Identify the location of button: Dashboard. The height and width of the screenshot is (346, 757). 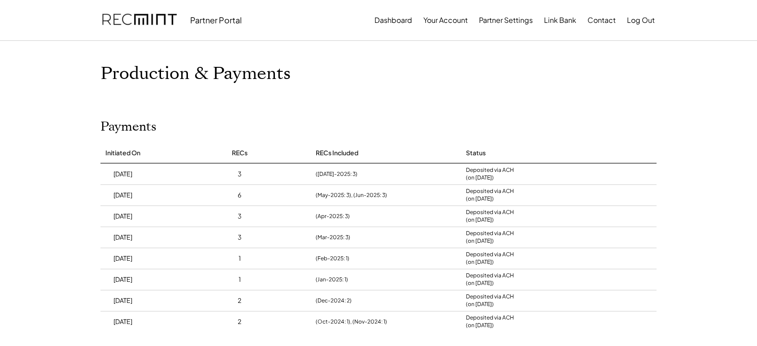
(393, 20).